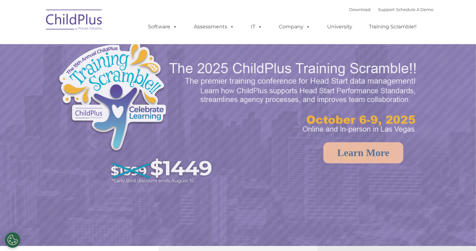 This screenshot has height=251, width=476. I want to click on img: ChildPlus by Procare Solutions, so click(74, 21).